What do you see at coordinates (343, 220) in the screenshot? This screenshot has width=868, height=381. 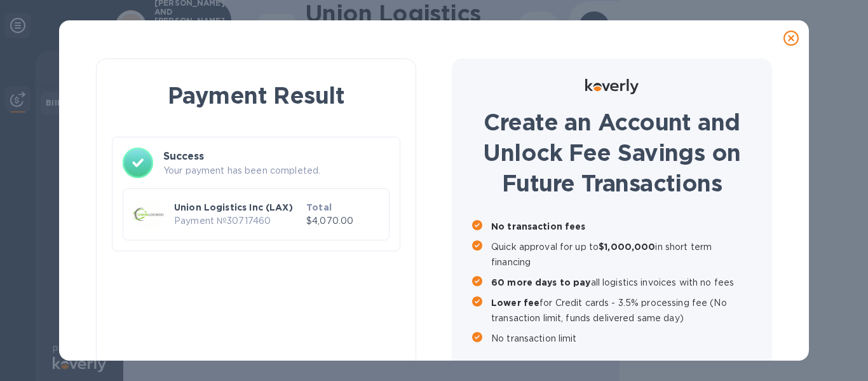 I see `p: $4,070.00` at bounding box center [343, 220].